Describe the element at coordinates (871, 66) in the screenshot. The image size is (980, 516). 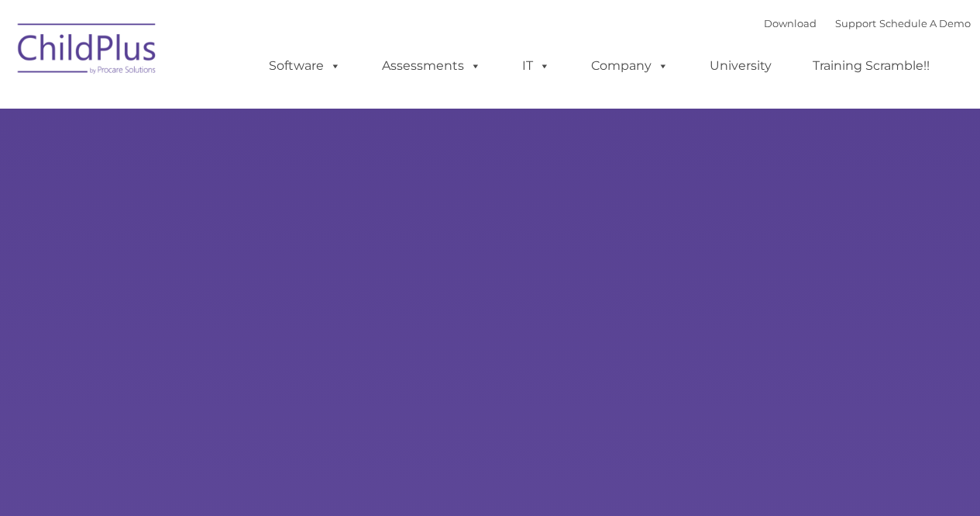
I see `a: Training Scramble!!` at that location.